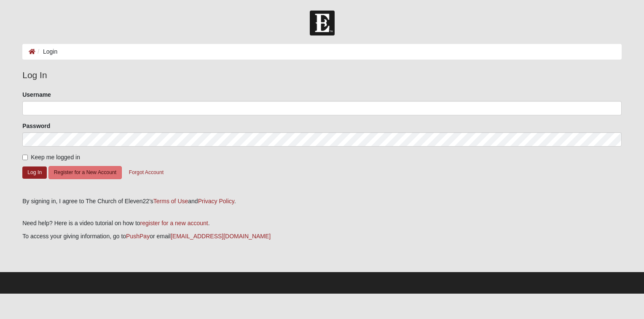 The image size is (644, 319). Describe the element at coordinates (25, 157) in the screenshot. I see `input: Keep me logged in` at that location.